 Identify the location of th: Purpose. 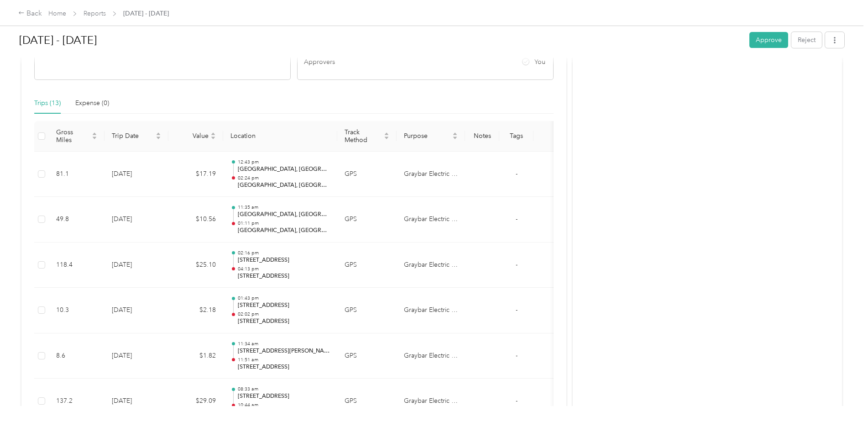
(431, 136).